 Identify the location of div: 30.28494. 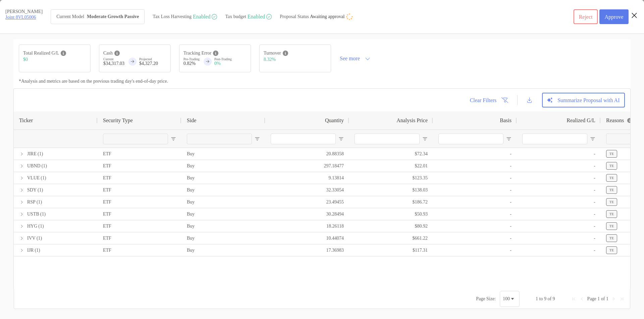
(307, 214).